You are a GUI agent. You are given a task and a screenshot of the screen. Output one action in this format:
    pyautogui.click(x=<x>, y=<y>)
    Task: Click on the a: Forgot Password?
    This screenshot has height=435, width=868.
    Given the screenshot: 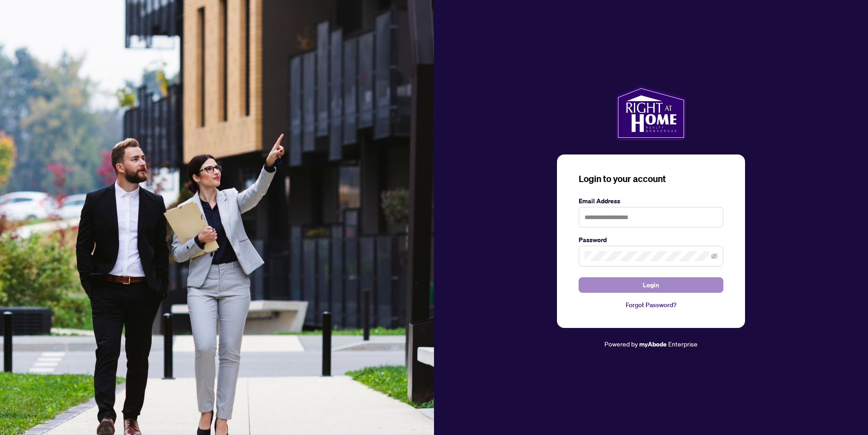 What is the action you would take?
    pyautogui.click(x=651, y=305)
    